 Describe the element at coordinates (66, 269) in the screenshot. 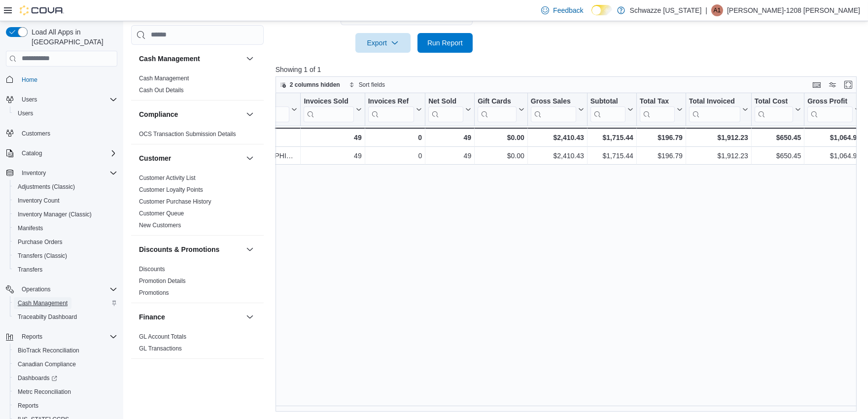

I see `button: Transfers` at that location.